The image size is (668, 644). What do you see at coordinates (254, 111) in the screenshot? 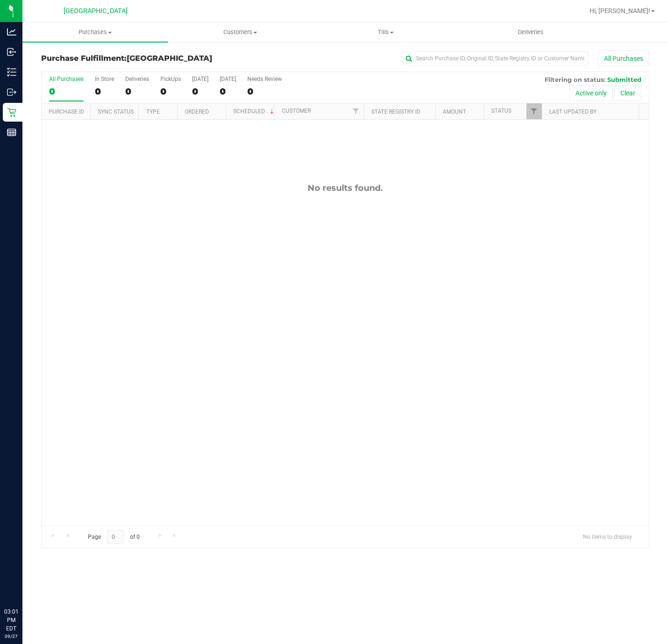
I see `a: Scheduled` at bounding box center [254, 111].